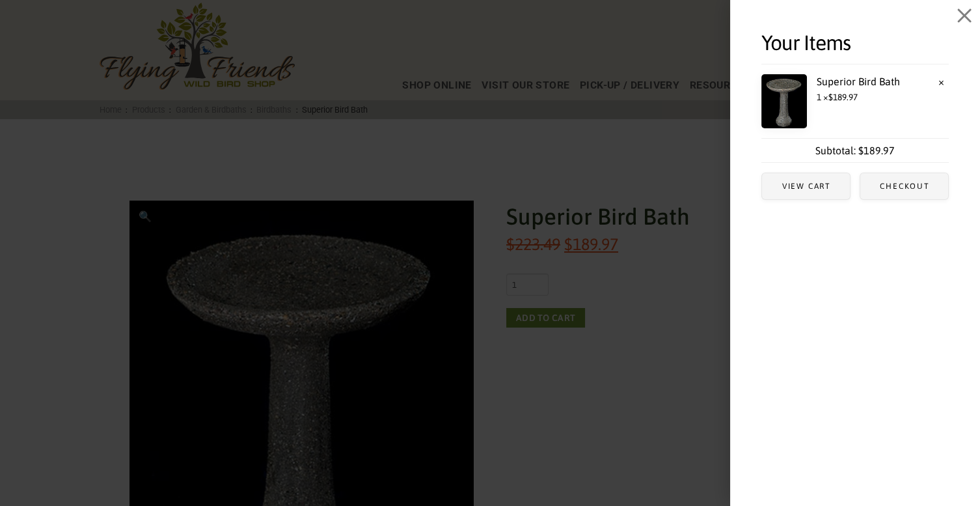 This screenshot has width=980, height=506. What do you see at coordinates (904, 186) in the screenshot?
I see `a: Checkout` at bounding box center [904, 186].